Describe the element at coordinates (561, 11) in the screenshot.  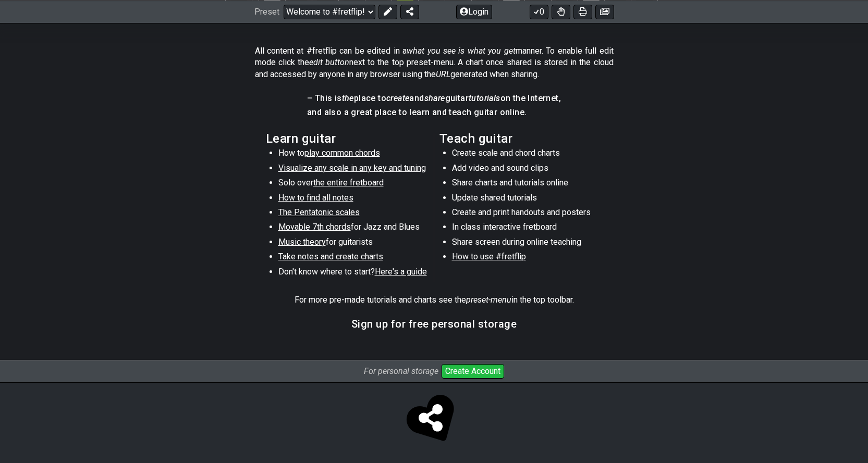
I see `button: Toggle Dexterity for all fretkits` at that location.